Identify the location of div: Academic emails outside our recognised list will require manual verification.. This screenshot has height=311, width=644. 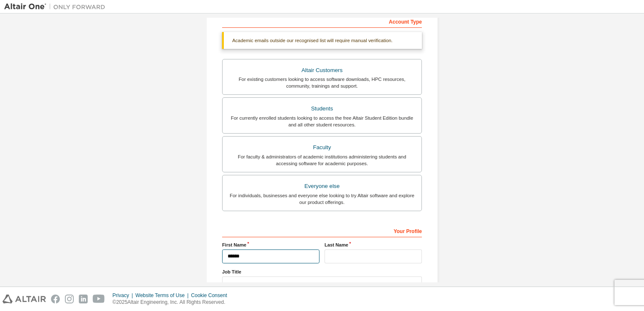
(322, 40).